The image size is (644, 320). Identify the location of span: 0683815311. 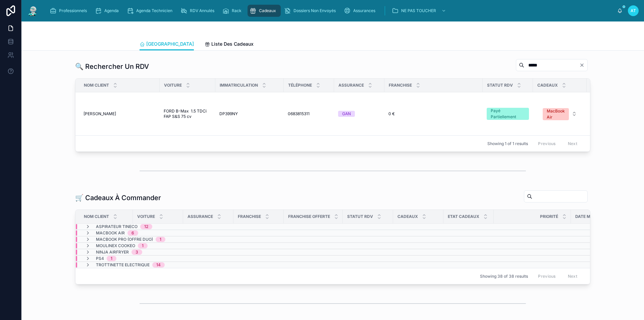
(298, 114).